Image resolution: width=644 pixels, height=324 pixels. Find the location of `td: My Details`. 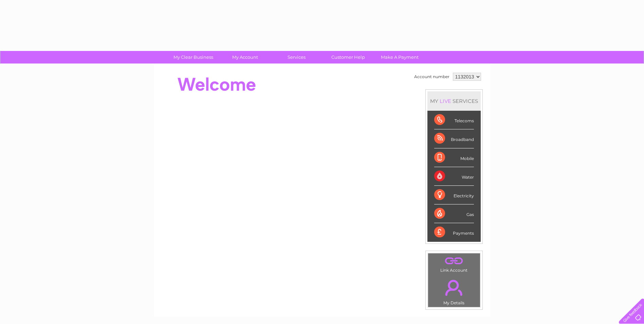

td: My Details is located at coordinates (454, 291).